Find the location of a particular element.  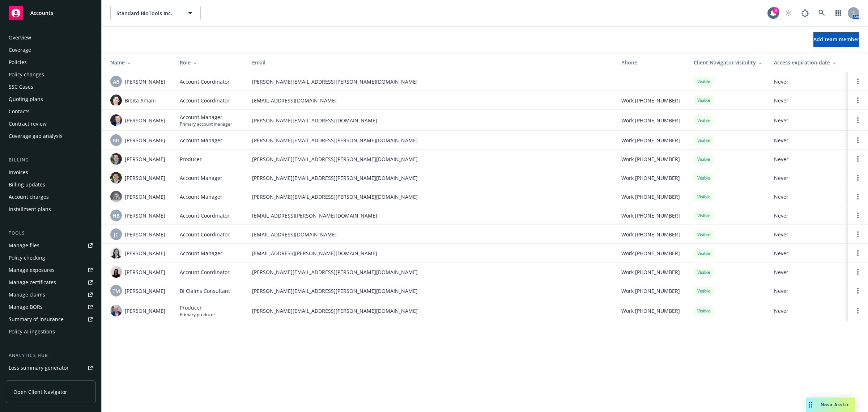

a: Summary of insurance is located at coordinates (51, 319).